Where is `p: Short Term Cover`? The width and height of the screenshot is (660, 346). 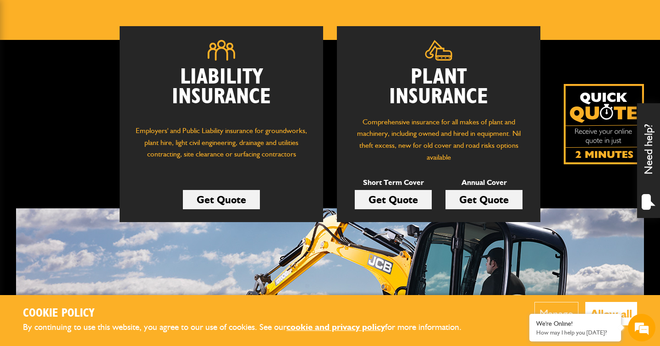
p: Short Term Cover is located at coordinates (393, 183).